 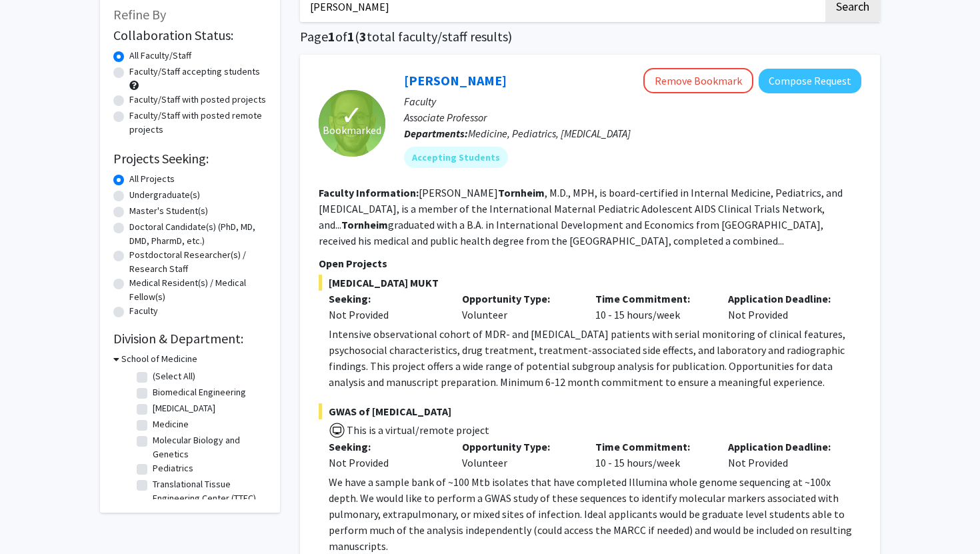 What do you see at coordinates (590, 264) in the screenshot?
I see `p: Open Projects` at bounding box center [590, 264].